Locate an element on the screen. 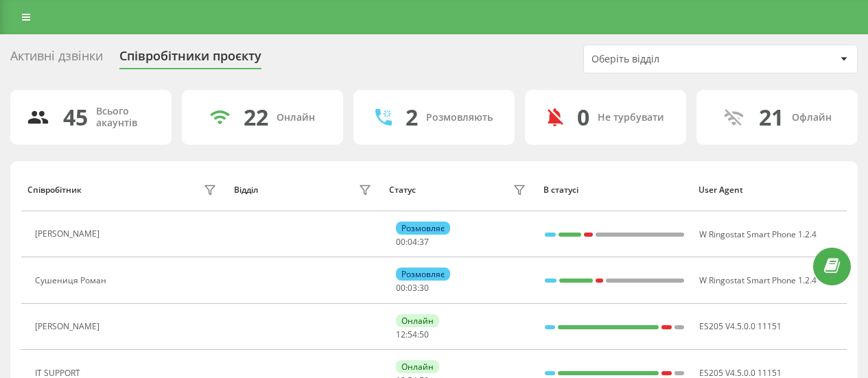  div: Оберіть відділ is located at coordinates (673, 59).